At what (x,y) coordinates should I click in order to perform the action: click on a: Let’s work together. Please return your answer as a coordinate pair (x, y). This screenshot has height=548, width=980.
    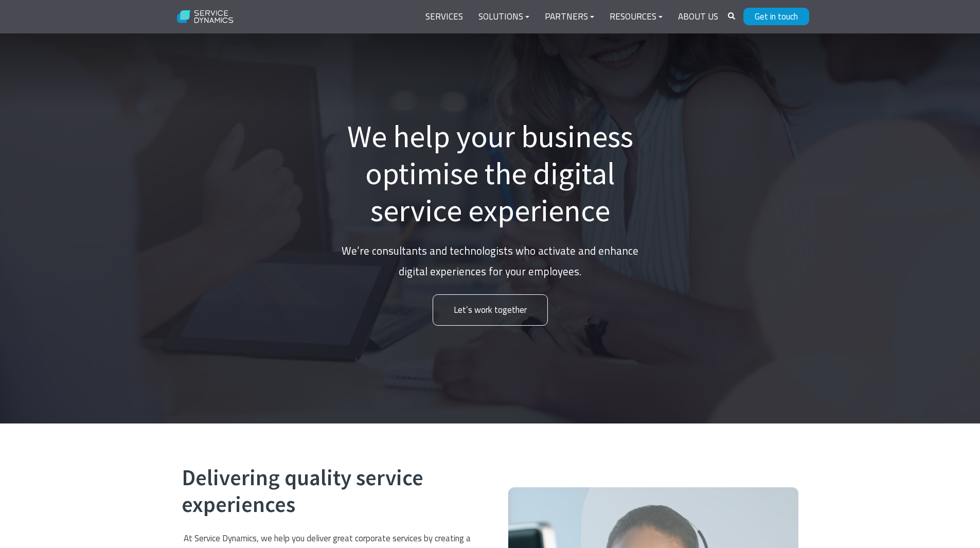
    Looking at the image, I should click on (490, 310).